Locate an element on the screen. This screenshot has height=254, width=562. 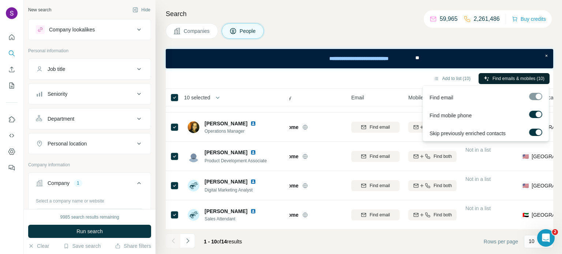
button: Find emails & mobiles (10) is located at coordinates (514, 79).